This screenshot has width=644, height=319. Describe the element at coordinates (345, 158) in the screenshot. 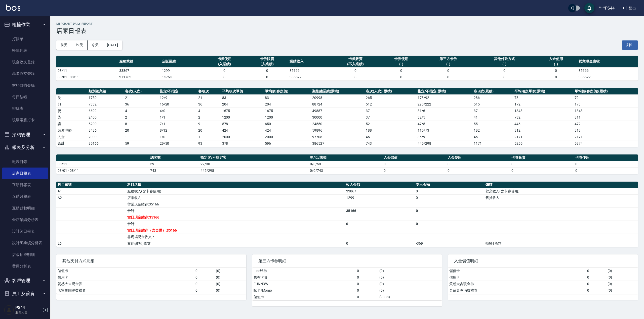

I see `th: 男/女/未知` at that location.